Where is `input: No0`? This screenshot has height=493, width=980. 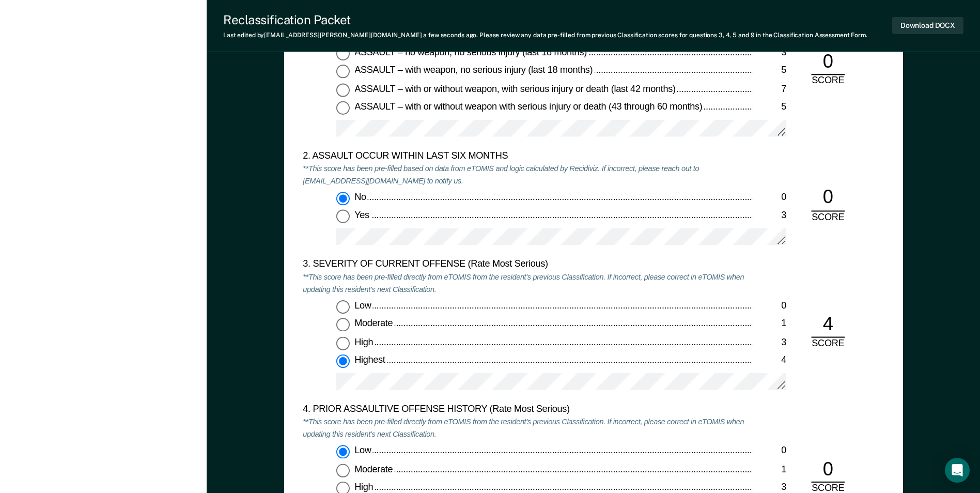 input: No0 is located at coordinates (343, 198).